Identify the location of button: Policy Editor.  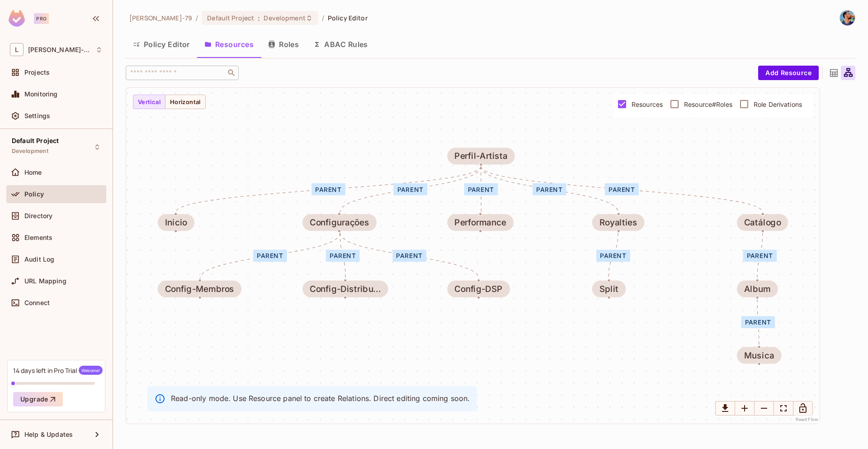
(161, 45).